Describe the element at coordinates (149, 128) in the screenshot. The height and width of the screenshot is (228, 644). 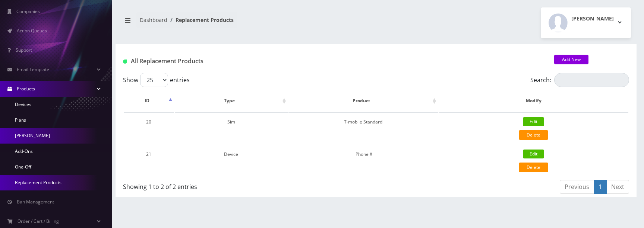
I see `td: 20` at that location.